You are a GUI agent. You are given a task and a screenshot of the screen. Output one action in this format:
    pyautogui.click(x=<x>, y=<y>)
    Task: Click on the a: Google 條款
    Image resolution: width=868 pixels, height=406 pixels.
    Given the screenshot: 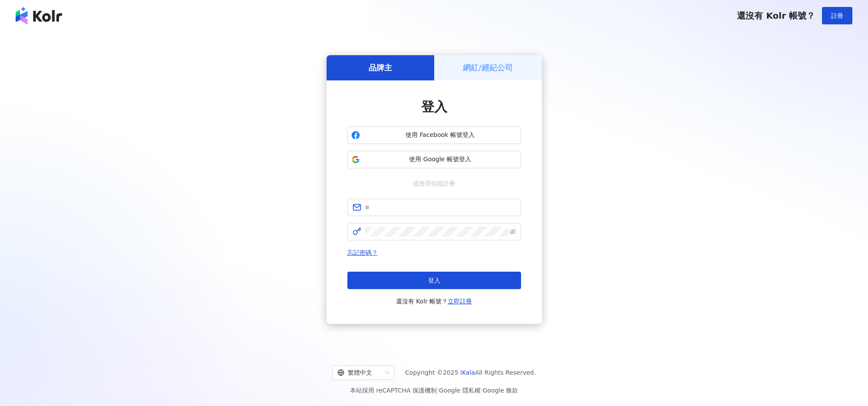 What is the action you would take?
    pyautogui.click(x=500, y=390)
    